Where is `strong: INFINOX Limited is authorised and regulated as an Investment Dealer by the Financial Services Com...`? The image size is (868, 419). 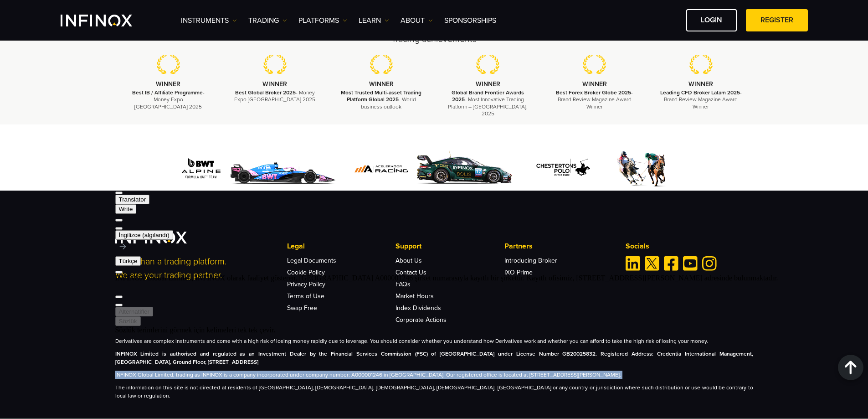
strong: INFINOX Limited is authorised and regulated as an Investment Dealer by the Financial Services Com... is located at coordinates (434, 358).